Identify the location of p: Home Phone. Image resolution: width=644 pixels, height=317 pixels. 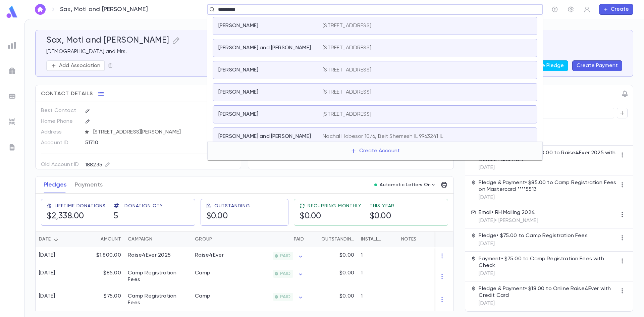
(60, 122).